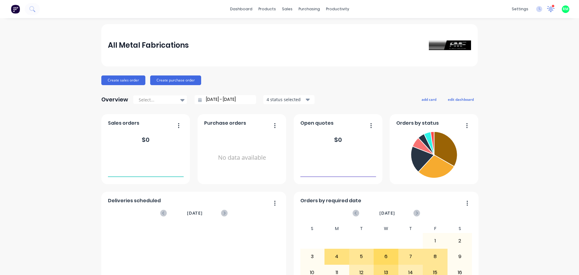 The height and width of the screenshot is (275, 579). What do you see at coordinates (435, 241) in the screenshot?
I see `div: 1` at bounding box center [435, 241].